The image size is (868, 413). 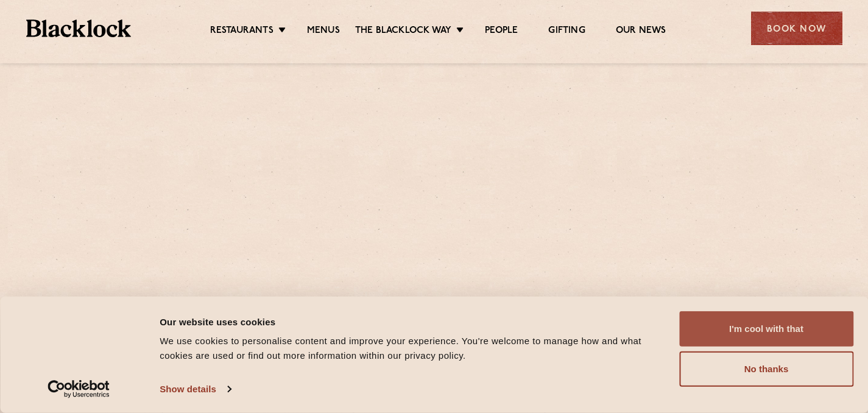 What do you see at coordinates (403, 32) in the screenshot?
I see `a: The Blacklock Way` at bounding box center [403, 32].